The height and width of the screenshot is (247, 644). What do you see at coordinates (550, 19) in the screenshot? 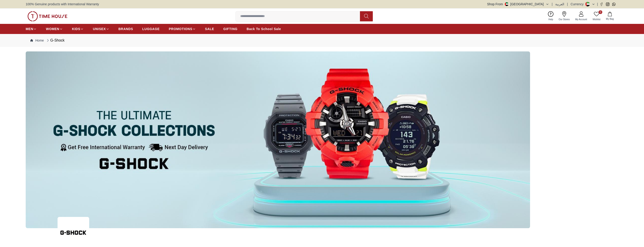
I see `span: Help` at bounding box center [550, 19].